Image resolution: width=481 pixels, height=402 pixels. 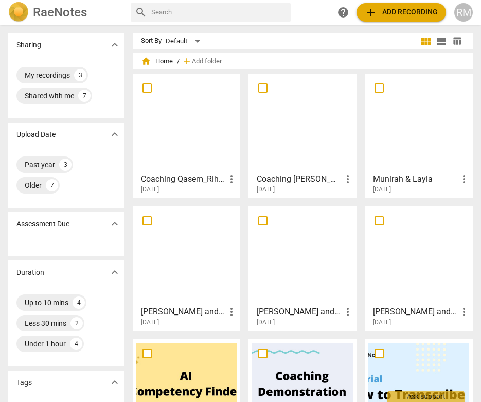 What do you see at coordinates (36, 134) in the screenshot?
I see `p: Upload Date` at bounding box center [36, 134].